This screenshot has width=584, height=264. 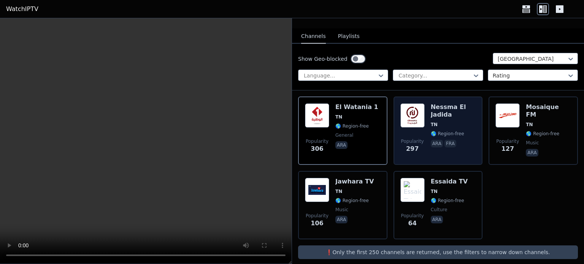 I want to click on span: 64, so click(x=413, y=224).